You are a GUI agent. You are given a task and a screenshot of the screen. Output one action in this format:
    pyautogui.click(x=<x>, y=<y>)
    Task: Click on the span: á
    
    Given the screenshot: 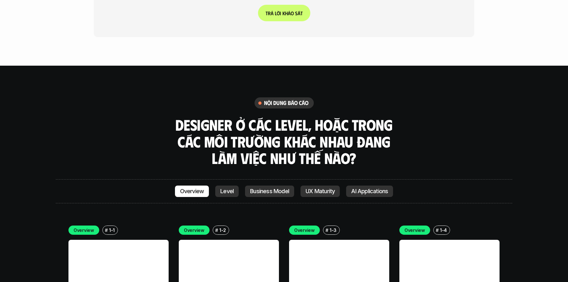 What is the action you would take?
    pyautogui.click(x=299, y=13)
    